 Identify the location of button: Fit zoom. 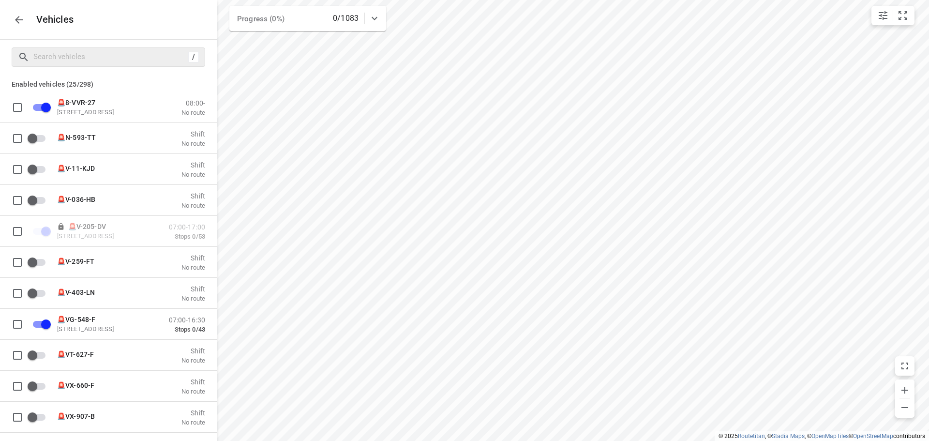
(903, 15).